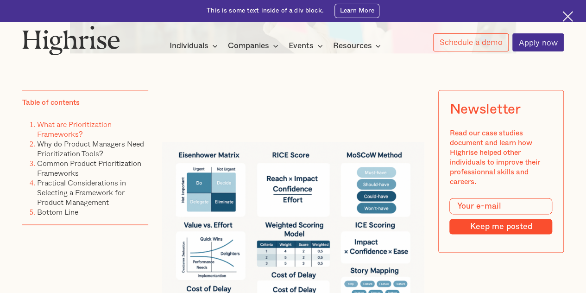 The width and height of the screenshot is (586, 293). What do you see at coordinates (51, 102) in the screenshot?
I see `div: Table of contents` at bounding box center [51, 102].